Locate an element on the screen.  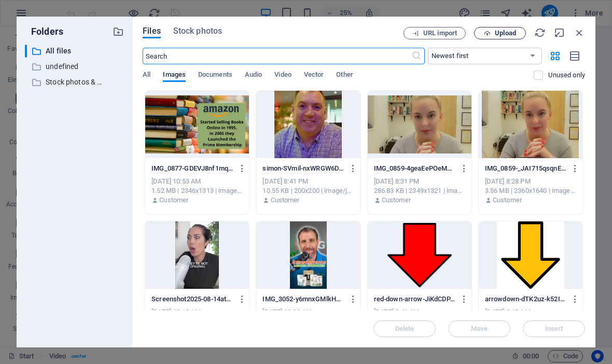
span: Documents is located at coordinates (216, 76).